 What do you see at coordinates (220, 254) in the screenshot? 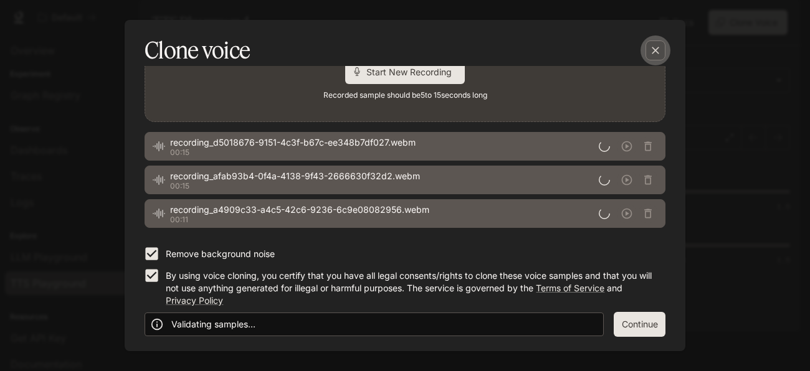
I see `p: Remove background noise` at bounding box center [220, 254].